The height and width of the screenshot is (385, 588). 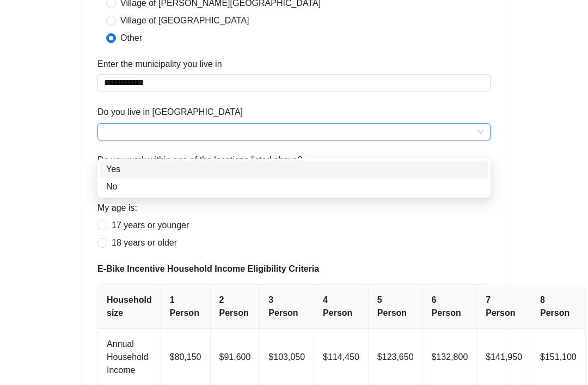 What do you see at coordinates (131, 38) in the screenshot?
I see `span: Other` at bounding box center [131, 38].